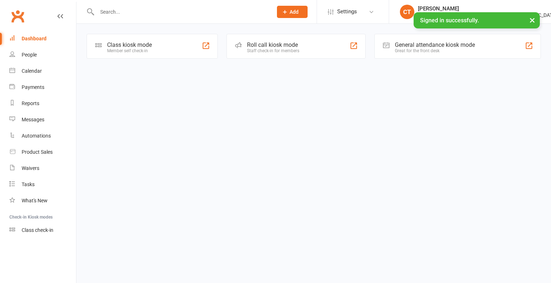 Image resolution: width=551 pixels, height=283 pixels. Describe the element at coordinates (37, 152) in the screenshot. I see `div: Product Sales` at that location.